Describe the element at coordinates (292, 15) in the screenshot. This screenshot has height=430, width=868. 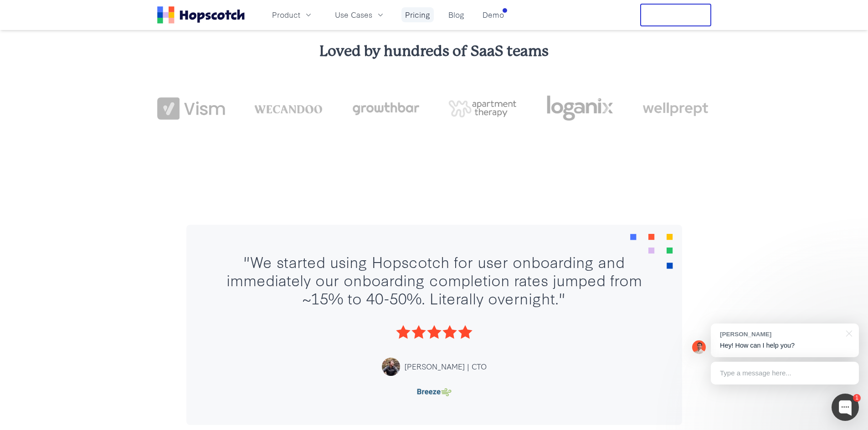
I see `button: Product` at that location.